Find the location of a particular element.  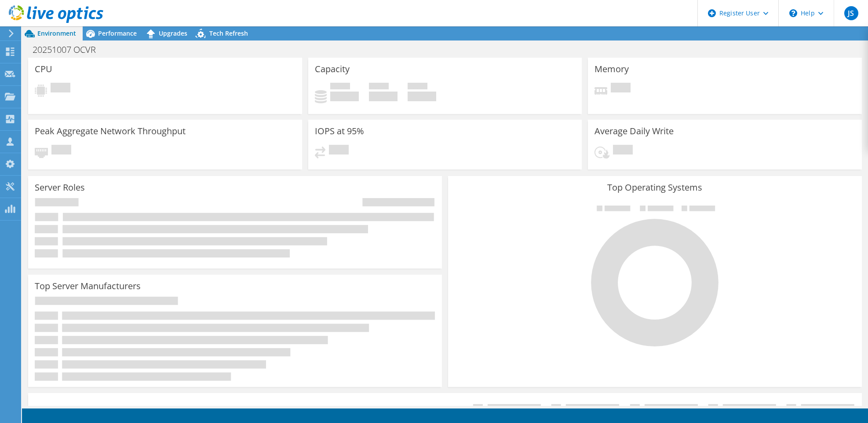

span: Free is located at coordinates (379, 87).